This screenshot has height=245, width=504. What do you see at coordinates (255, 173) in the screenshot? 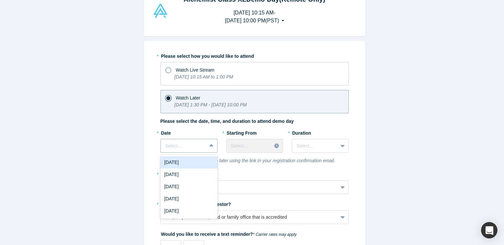
I see `label: What will be your role?` at bounding box center [255, 173].